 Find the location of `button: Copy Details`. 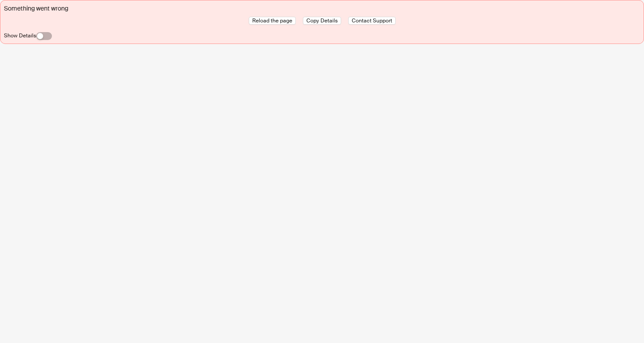

button: Copy Details is located at coordinates (322, 21).